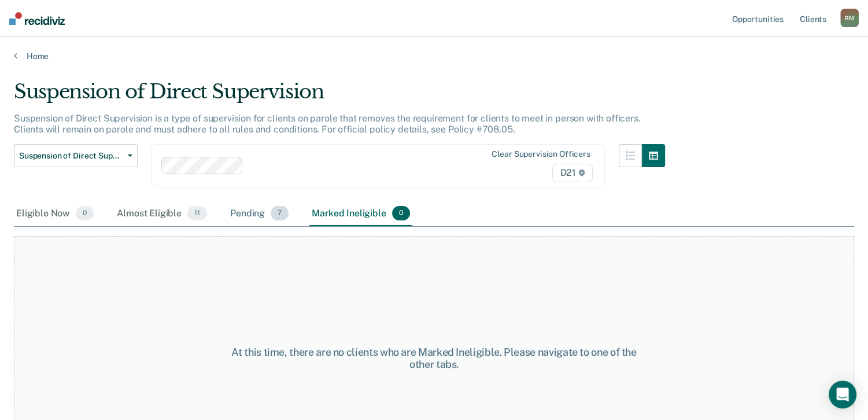 Image resolution: width=868 pixels, height=420 pixels. I want to click on button: Suspension of Direct Supervision, so click(76, 155).